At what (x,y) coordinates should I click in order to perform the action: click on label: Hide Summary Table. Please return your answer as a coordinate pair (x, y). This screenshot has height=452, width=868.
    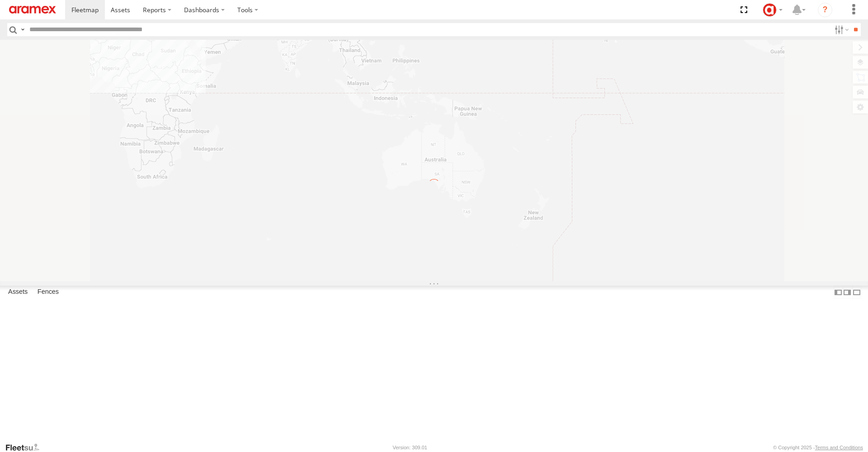
    Looking at the image, I should click on (857, 291).